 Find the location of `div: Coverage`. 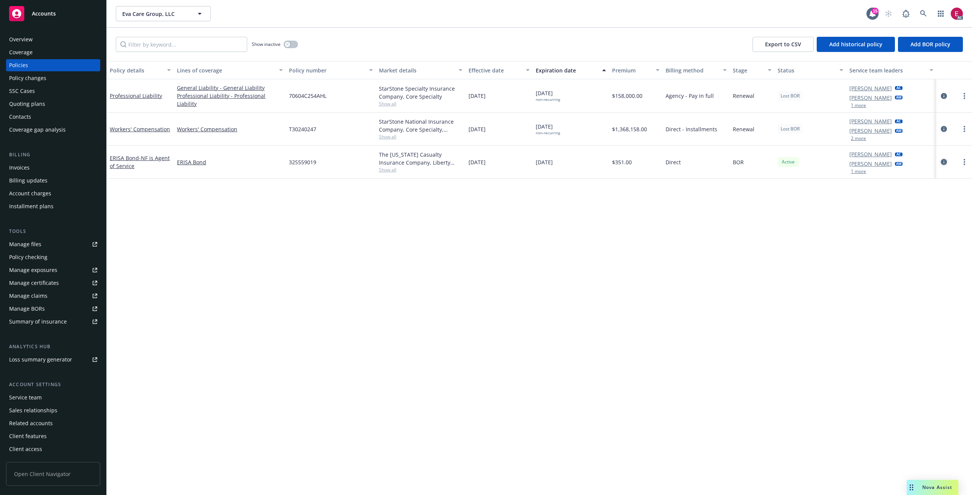

div: Coverage is located at coordinates (21, 52).